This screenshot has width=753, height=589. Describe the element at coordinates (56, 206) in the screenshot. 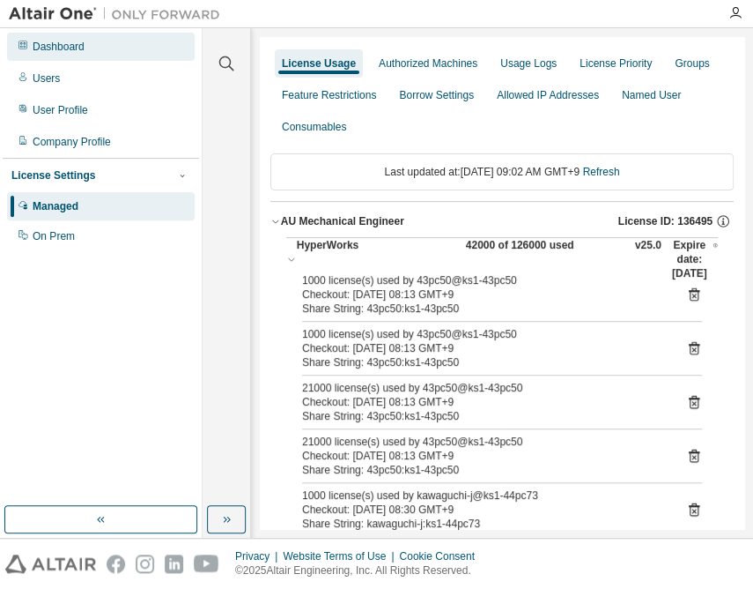

I see `div: Managed` at that location.